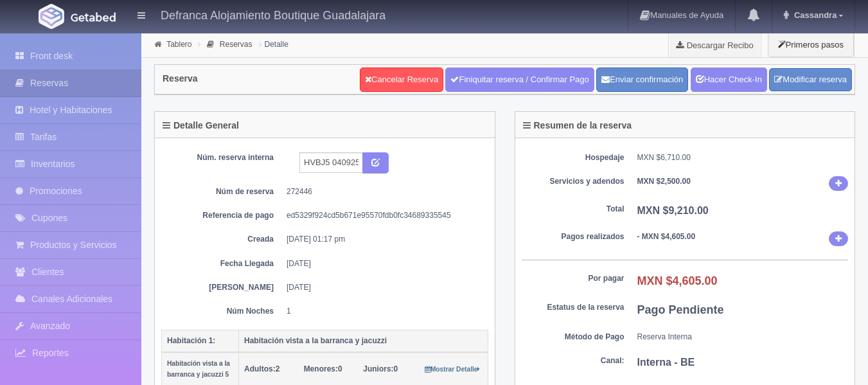 The width and height of the screenshot is (868, 385). What do you see at coordinates (383, 191) in the screenshot?
I see `dd: 272446` at bounding box center [383, 191].